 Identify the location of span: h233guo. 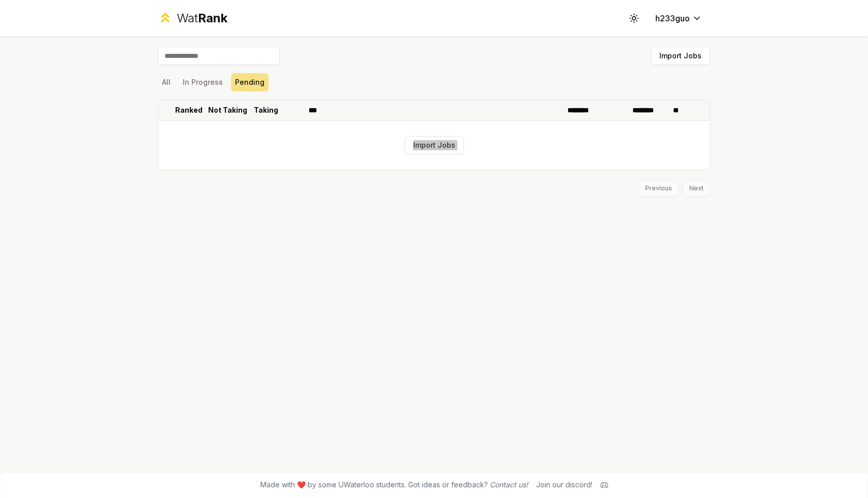
(672, 18).